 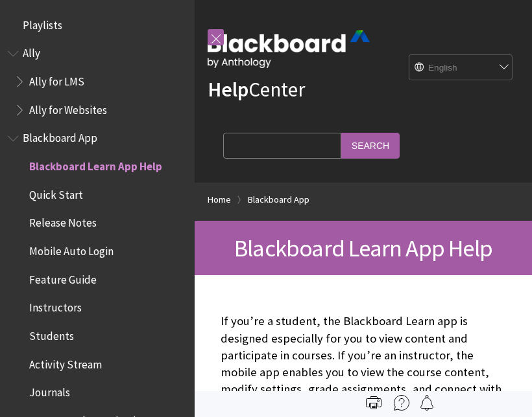 I want to click on a: Blackboard App, so click(x=278, y=200).